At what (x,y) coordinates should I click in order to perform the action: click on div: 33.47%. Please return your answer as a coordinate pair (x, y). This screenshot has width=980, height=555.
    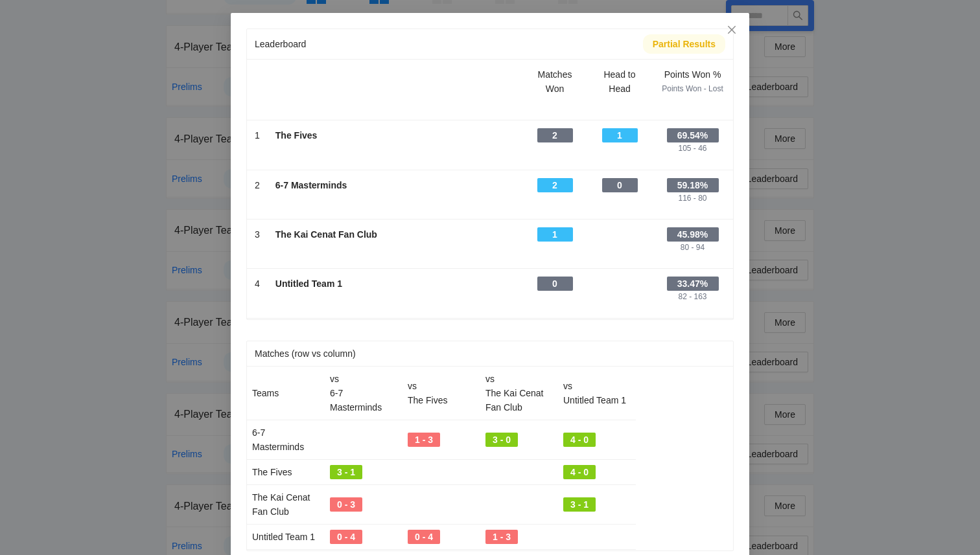
    Looking at the image, I should click on (693, 283).